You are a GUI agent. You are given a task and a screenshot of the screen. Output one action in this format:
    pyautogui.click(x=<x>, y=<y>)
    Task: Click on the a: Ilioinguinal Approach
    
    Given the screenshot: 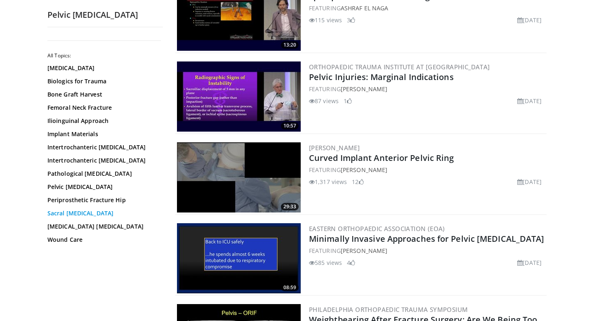 What is the action you would take?
    pyautogui.click(x=103, y=121)
    